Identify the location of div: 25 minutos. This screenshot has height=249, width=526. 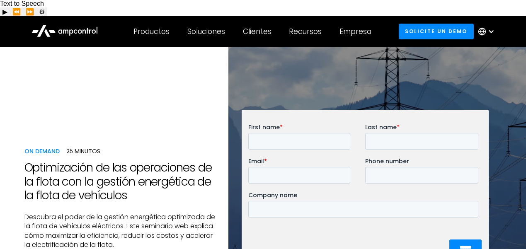
(83, 151).